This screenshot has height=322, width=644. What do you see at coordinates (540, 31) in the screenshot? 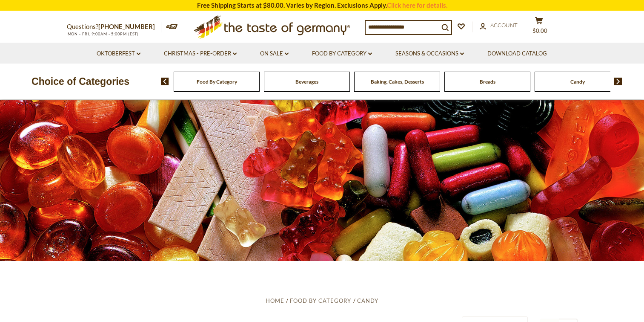
I see `span: $0.00` at bounding box center [540, 31].